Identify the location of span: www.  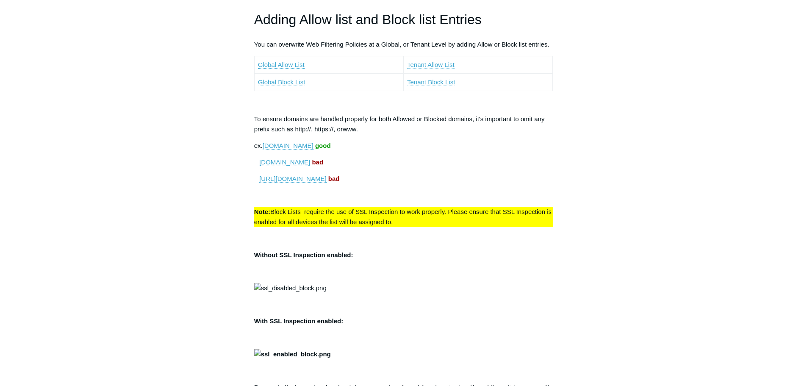
(349, 129).